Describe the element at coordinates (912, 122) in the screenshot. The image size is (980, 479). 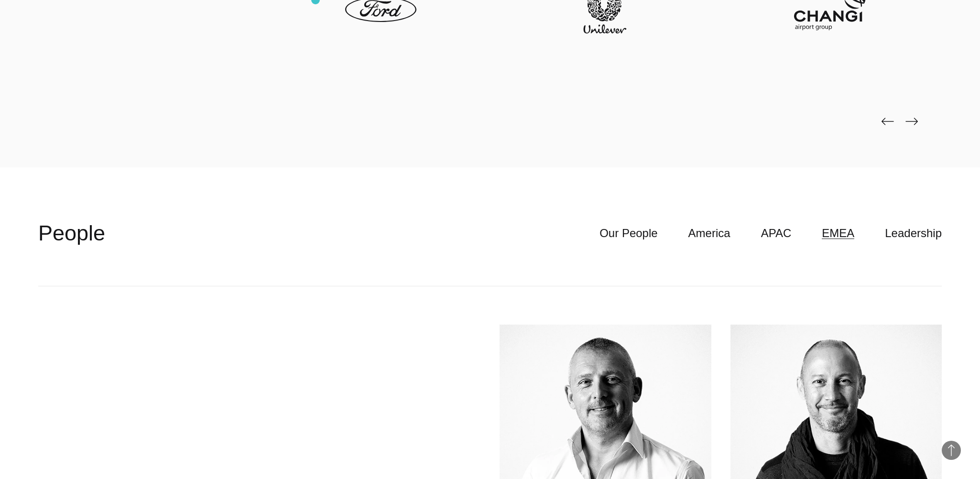
I see `img: page-next-black.png` at that location.